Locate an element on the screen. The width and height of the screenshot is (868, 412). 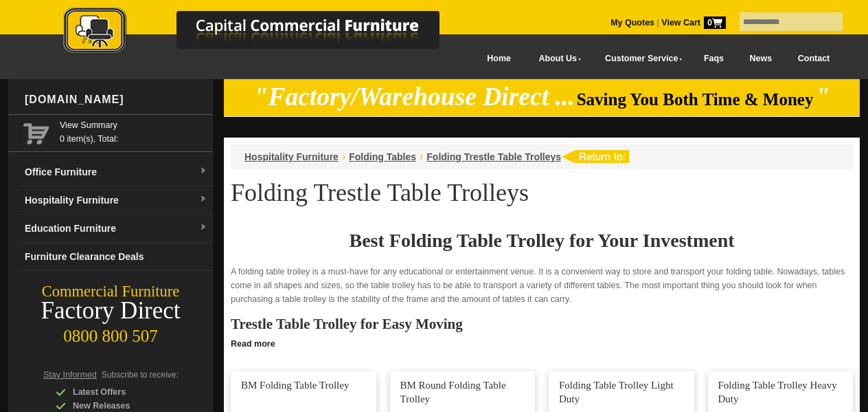
div: Commercial Furniture is located at coordinates (111, 292).